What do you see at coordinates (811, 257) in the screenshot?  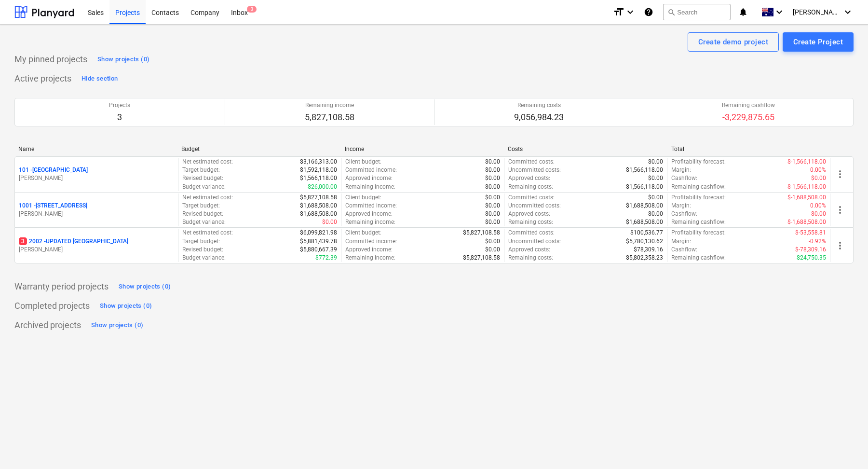 I see `p: $24,750.35` at bounding box center [811, 257].